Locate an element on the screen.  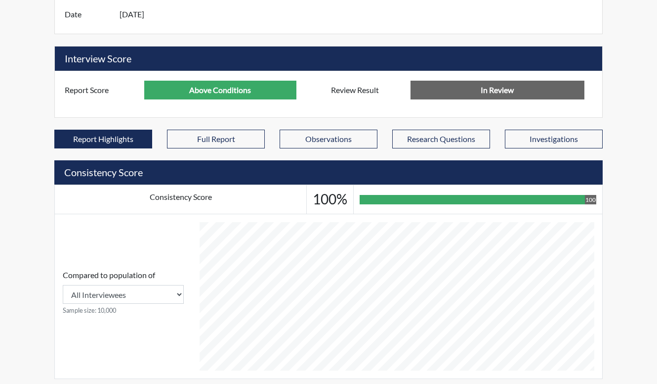
small: Sample size: 10,000 is located at coordinates (123, 310).